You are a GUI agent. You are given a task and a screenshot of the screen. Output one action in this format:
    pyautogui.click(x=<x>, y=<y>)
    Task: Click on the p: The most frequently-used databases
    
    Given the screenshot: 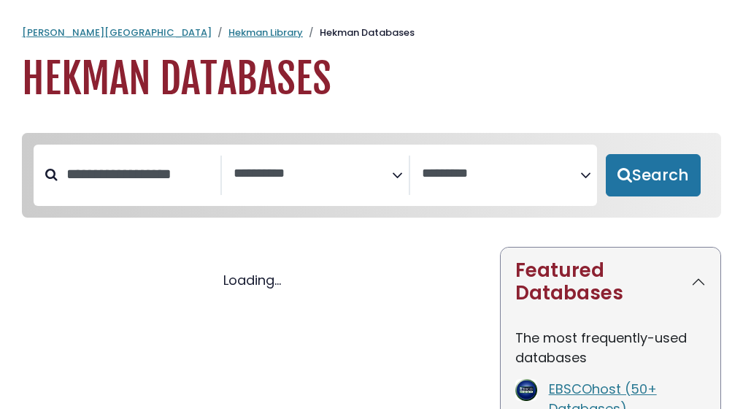 What is the action you would take?
    pyautogui.click(x=611, y=348)
    